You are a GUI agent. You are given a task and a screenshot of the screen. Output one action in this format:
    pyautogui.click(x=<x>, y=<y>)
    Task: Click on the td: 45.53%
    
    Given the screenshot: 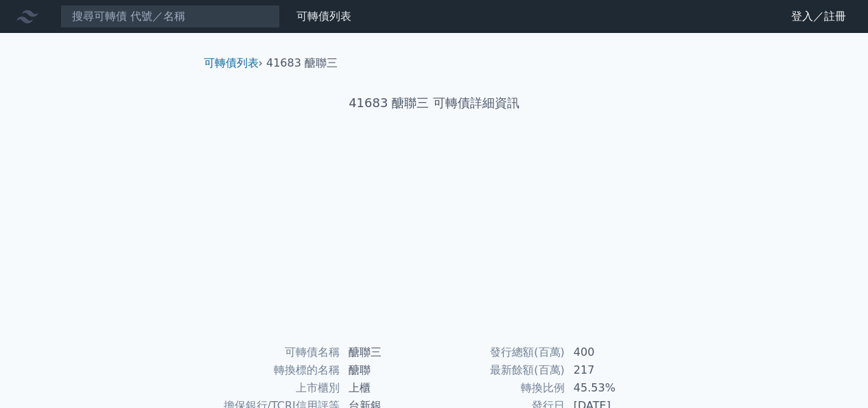 What is the action you would take?
    pyautogui.click(x=612, y=388)
    